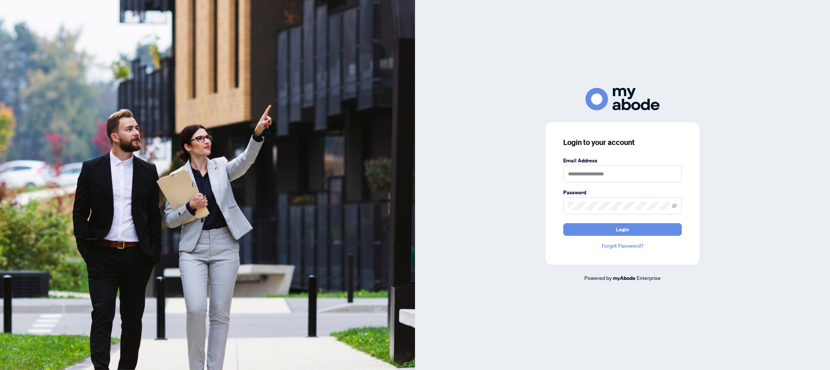  Describe the element at coordinates (622, 192) in the screenshot. I see `label: Password` at that location.